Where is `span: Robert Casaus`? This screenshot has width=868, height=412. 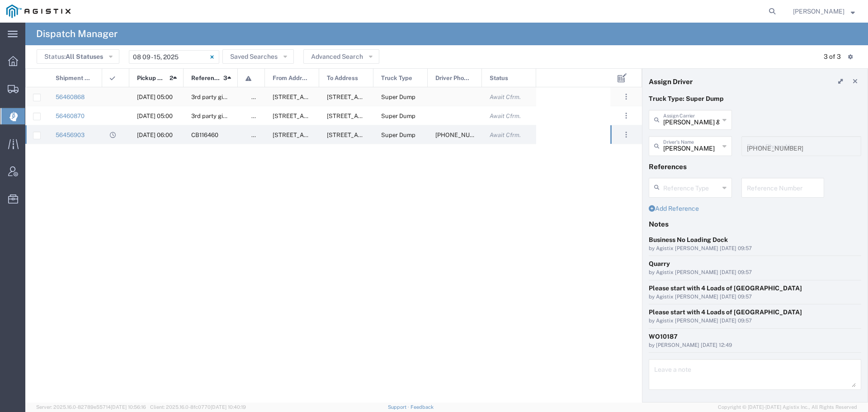
span: Robert Casaus is located at coordinates (818, 12).